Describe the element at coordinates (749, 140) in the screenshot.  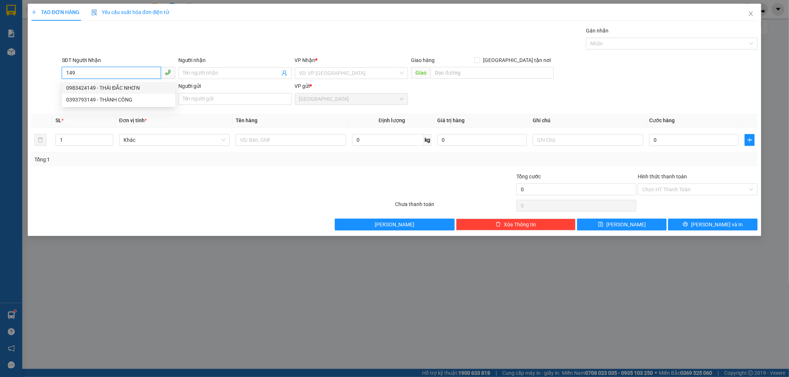
I see `button: plus` at that location.